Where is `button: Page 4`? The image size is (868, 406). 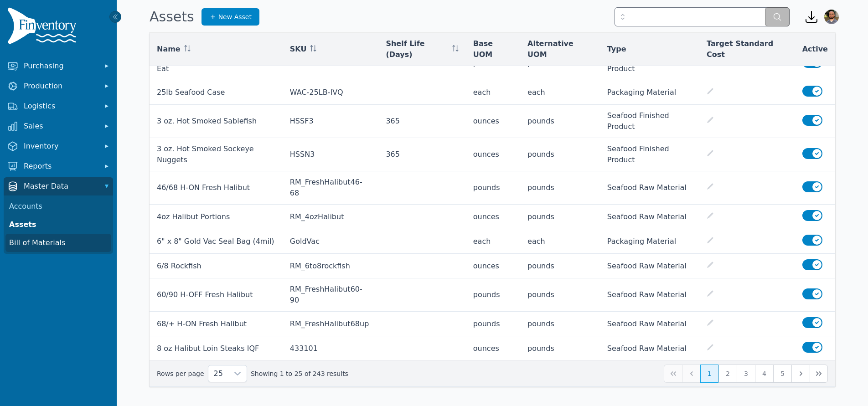 button: Page 4 is located at coordinates (764, 374).